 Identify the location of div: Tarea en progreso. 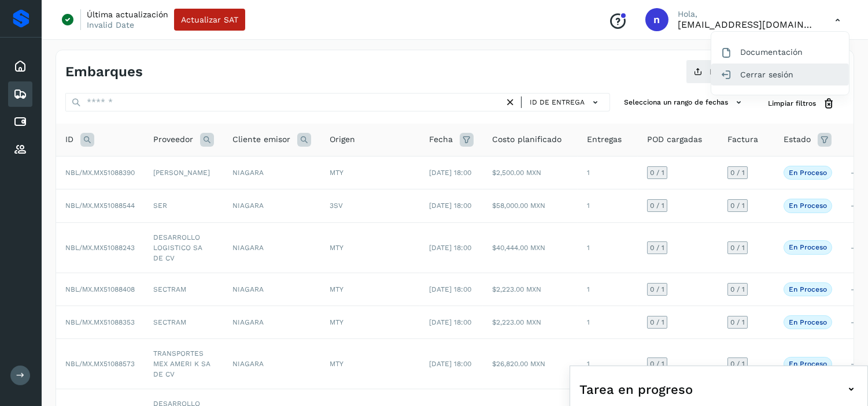
(719, 390).